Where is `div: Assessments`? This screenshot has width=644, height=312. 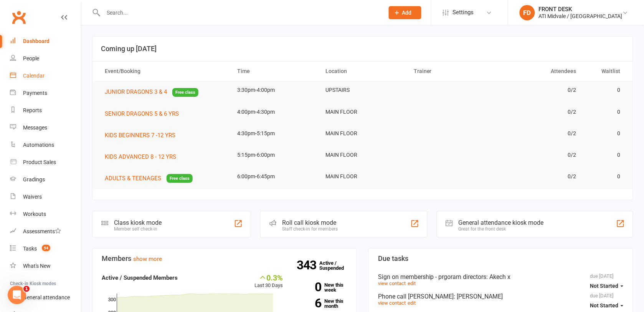
div: Assessments is located at coordinates (42, 231).